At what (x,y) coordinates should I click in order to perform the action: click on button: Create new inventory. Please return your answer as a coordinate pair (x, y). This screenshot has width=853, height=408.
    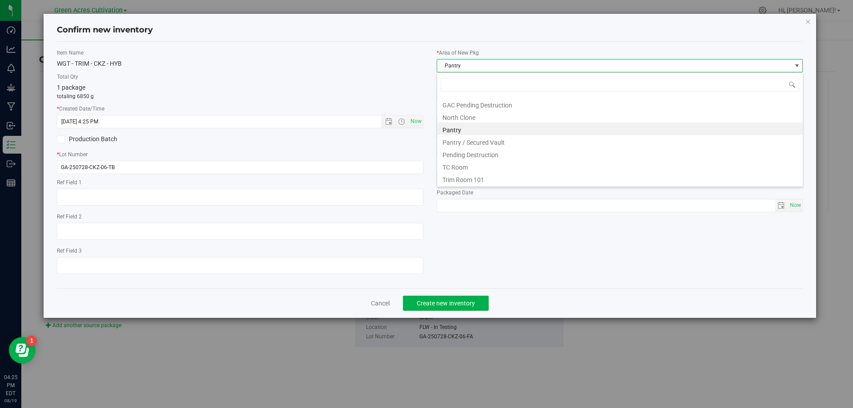
    Looking at the image, I should click on (446, 304).